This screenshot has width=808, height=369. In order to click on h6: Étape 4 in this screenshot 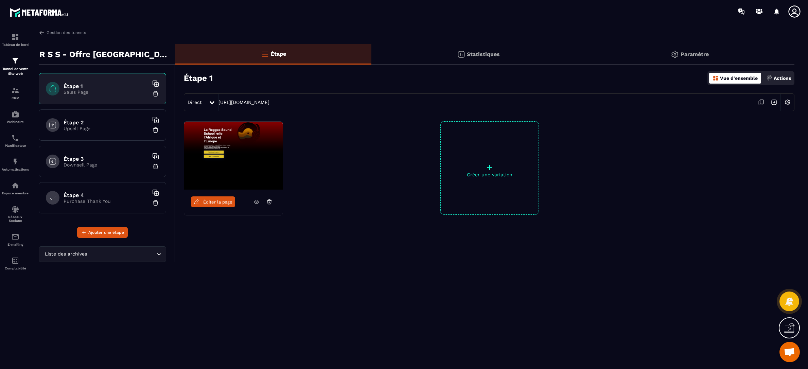, I will do `click(106, 195)`.